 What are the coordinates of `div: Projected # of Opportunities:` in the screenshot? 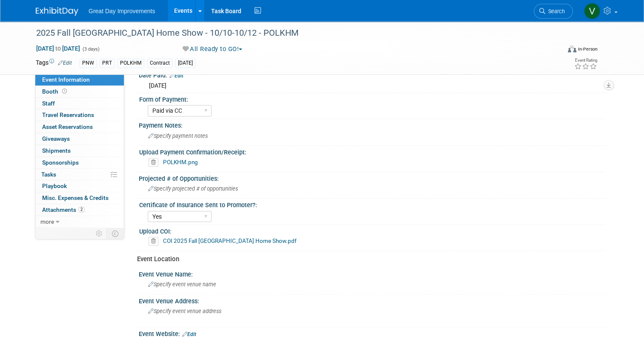 It's located at (374, 177).